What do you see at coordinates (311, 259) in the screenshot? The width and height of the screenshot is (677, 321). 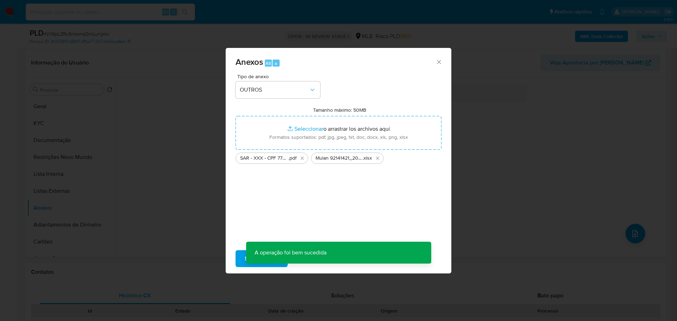 I see `span: Cancelar` at bounding box center [311, 259].